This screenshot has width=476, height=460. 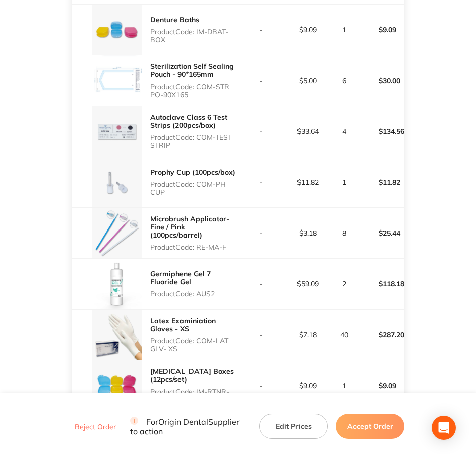 What do you see at coordinates (117, 335) in the screenshot?
I see `img: ZnlnZmRjaA` at bounding box center [117, 335].